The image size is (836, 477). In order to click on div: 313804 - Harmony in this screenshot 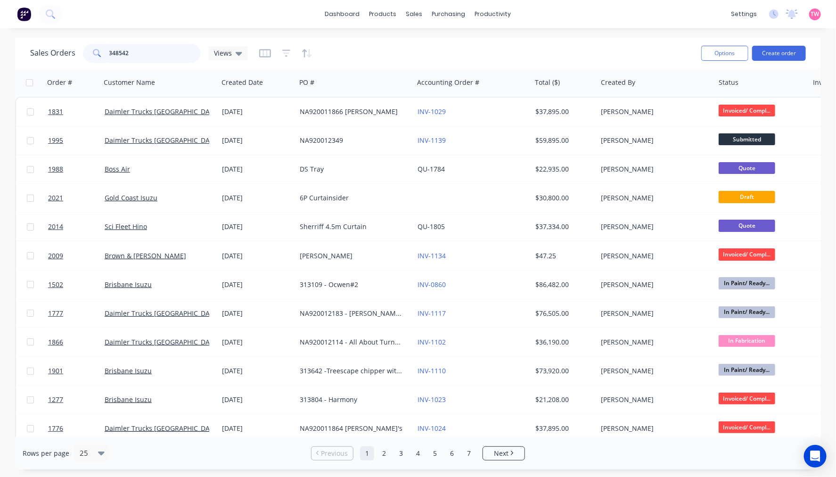, I will do `click(352, 400)`.